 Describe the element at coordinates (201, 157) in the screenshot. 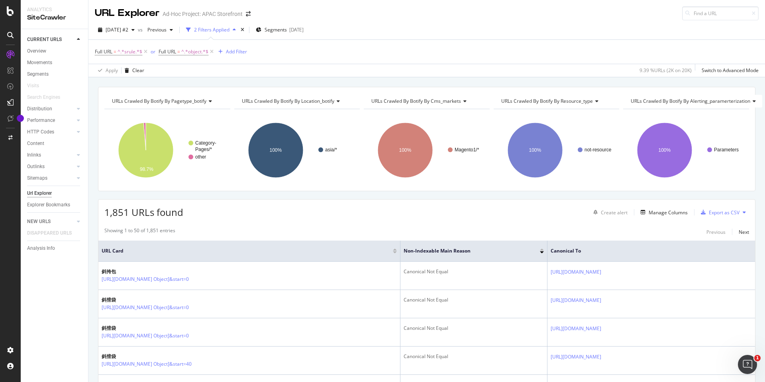

I see `text: other` at that location.